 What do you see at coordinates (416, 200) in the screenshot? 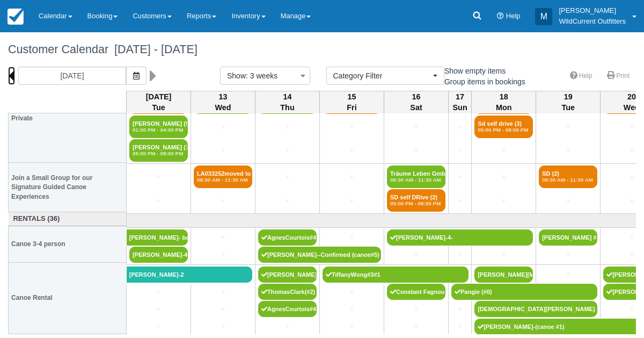
I see `a: SD self DRive (2)05:00 PM - 08:00 PM` at bounding box center [416, 200].